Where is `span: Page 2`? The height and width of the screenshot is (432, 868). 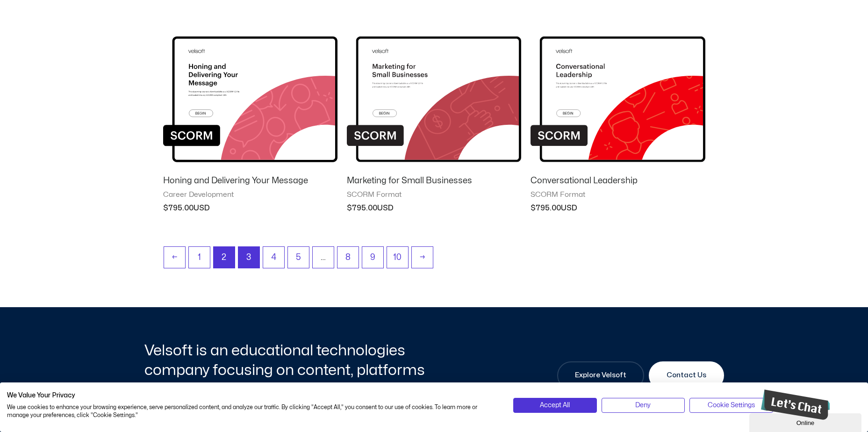
span: Page 2 is located at coordinates (224, 257).